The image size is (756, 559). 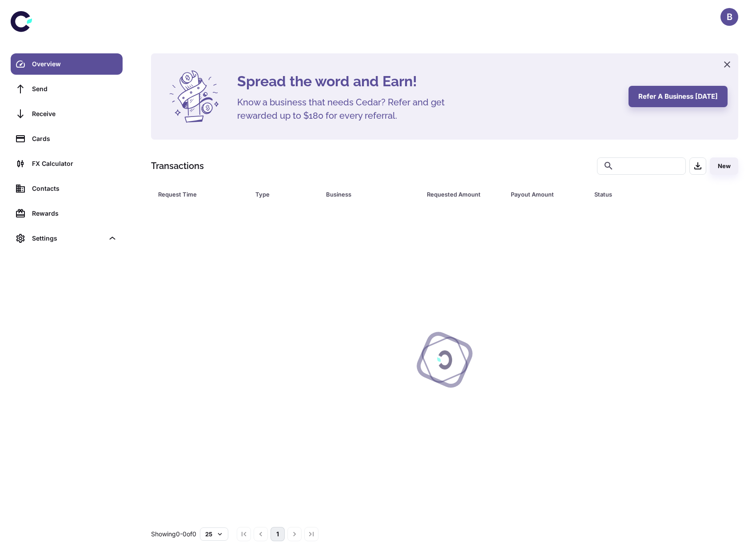 I want to click on span: Status, so click(x=648, y=194).